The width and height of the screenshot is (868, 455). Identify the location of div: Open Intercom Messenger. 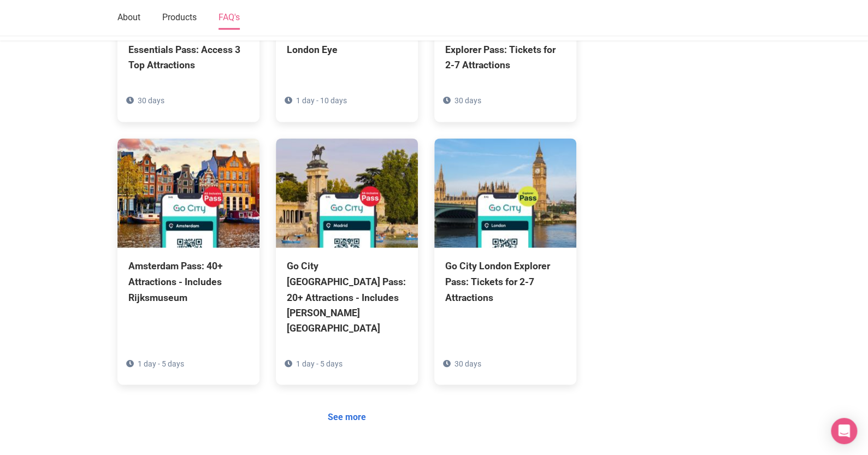
(844, 431).